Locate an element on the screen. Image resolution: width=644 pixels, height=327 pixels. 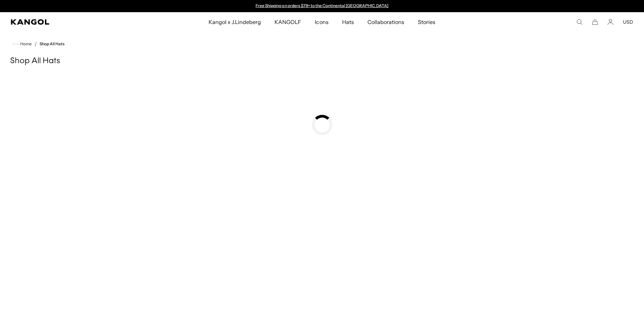
a: Stories is located at coordinates (427, 22).